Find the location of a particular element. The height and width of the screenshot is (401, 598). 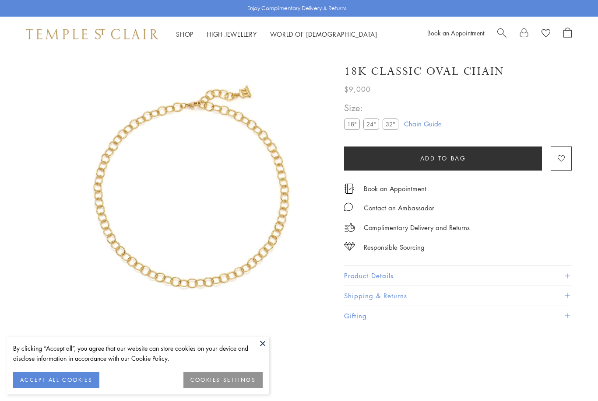

p: Complimentary Delivery and Returns is located at coordinates (417, 228).